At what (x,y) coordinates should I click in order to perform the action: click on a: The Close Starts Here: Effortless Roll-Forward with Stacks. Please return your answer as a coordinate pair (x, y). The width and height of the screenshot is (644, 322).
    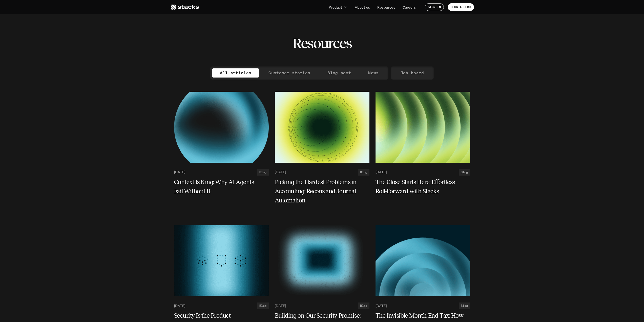
    Looking at the image, I should click on (423, 187).